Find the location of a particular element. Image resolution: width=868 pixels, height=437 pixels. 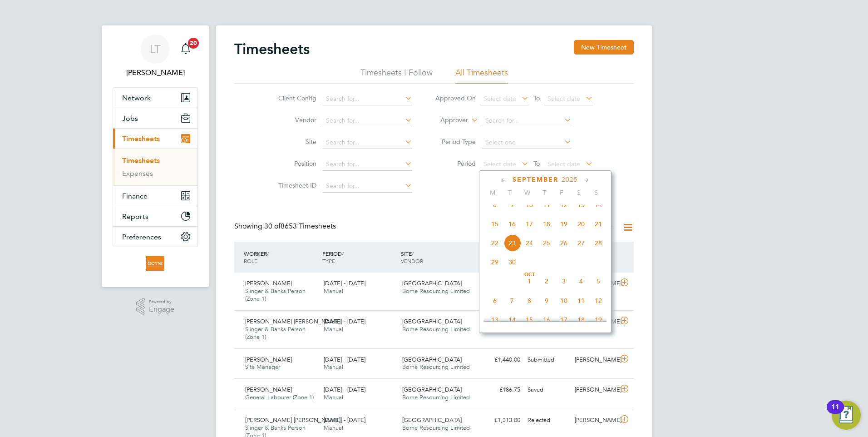

label: Period is located at coordinates (455, 164).